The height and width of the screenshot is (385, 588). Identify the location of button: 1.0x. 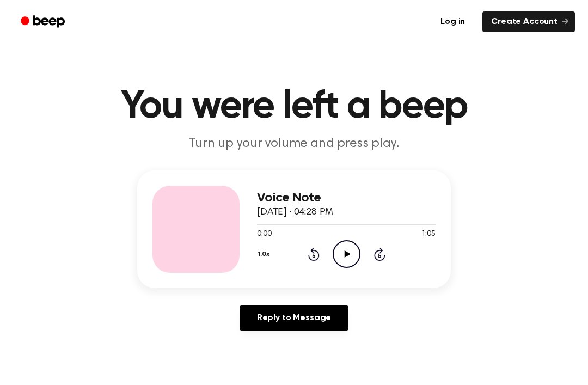
(265, 254).